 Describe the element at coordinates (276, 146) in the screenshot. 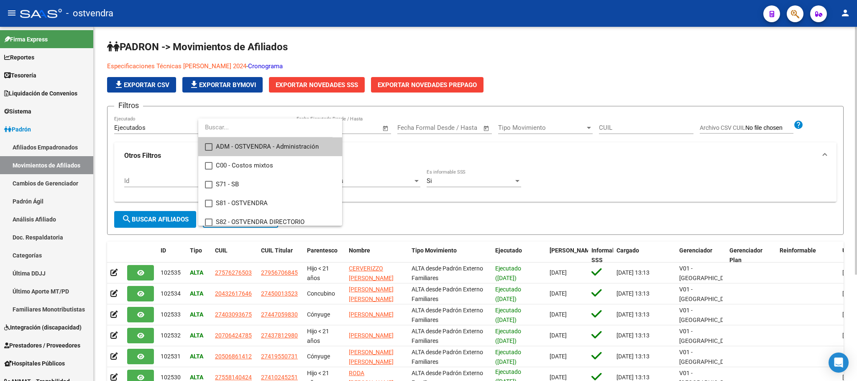

I see `span: ADM - OSTVENDRA - Administración` at that location.